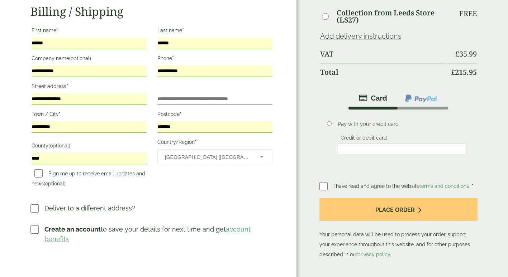 This screenshot has height=277, width=508. What do you see at coordinates (89, 115) in the screenshot?
I see `label: Town / City` at bounding box center [89, 115].